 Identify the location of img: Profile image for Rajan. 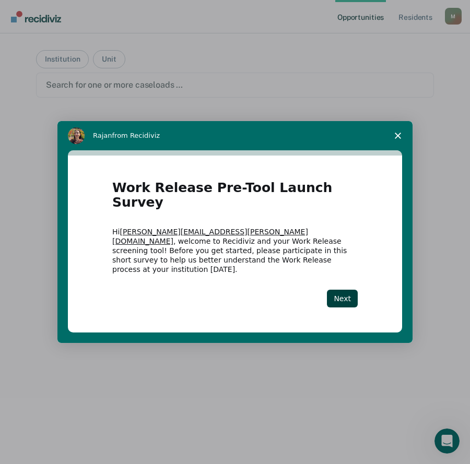
(76, 136).